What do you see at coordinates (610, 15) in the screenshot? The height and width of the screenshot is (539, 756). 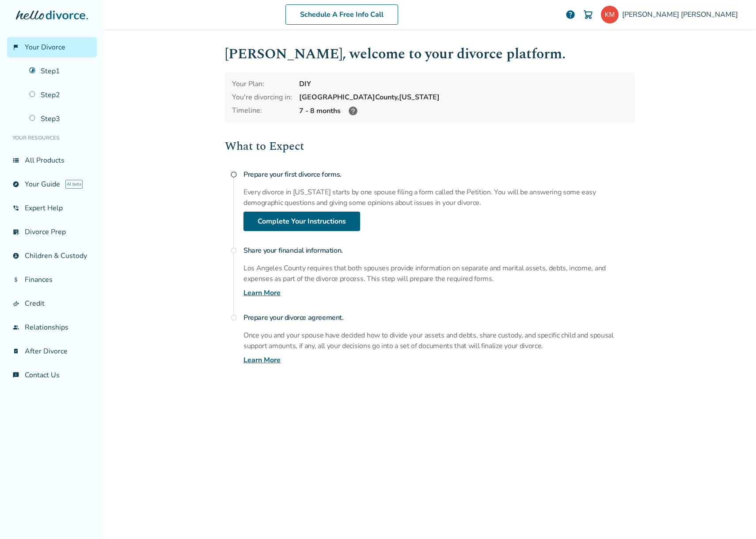 I see `img: peaceluvnkp@yahoo.com` at bounding box center [610, 15].